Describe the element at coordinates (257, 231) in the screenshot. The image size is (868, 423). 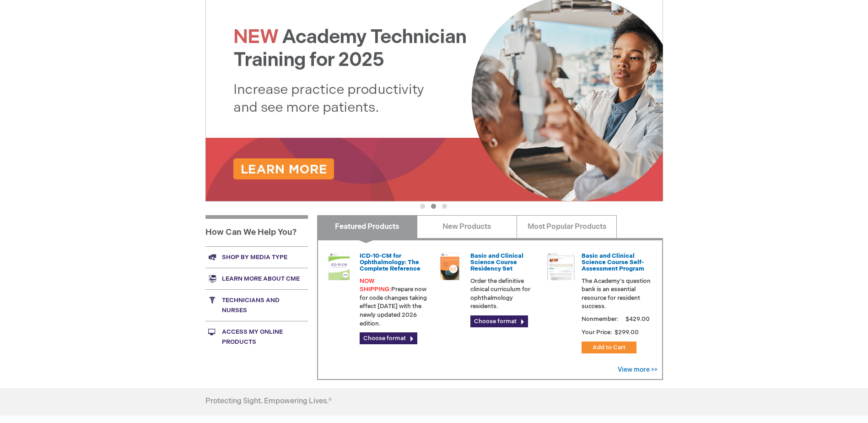
I see `h1: How Can We Help You?` at that location.